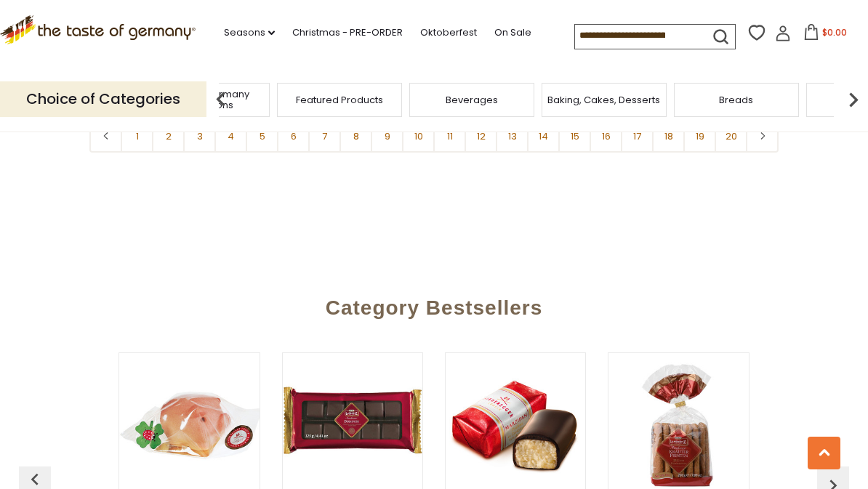 The image size is (868, 489). What do you see at coordinates (168, 136) in the screenshot?
I see `a: 2` at bounding box center [168, 136].